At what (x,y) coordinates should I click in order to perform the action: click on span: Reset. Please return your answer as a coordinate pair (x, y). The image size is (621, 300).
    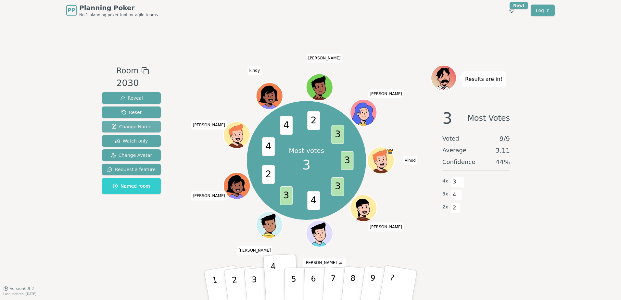
    Looking at the image, I should click on (131, 112).